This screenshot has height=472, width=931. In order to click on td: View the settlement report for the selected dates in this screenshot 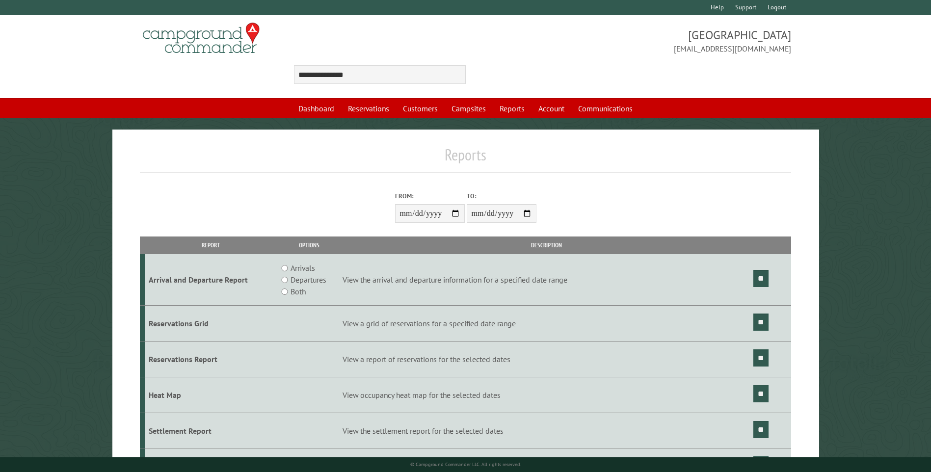, I will do `click(546, 431)`.